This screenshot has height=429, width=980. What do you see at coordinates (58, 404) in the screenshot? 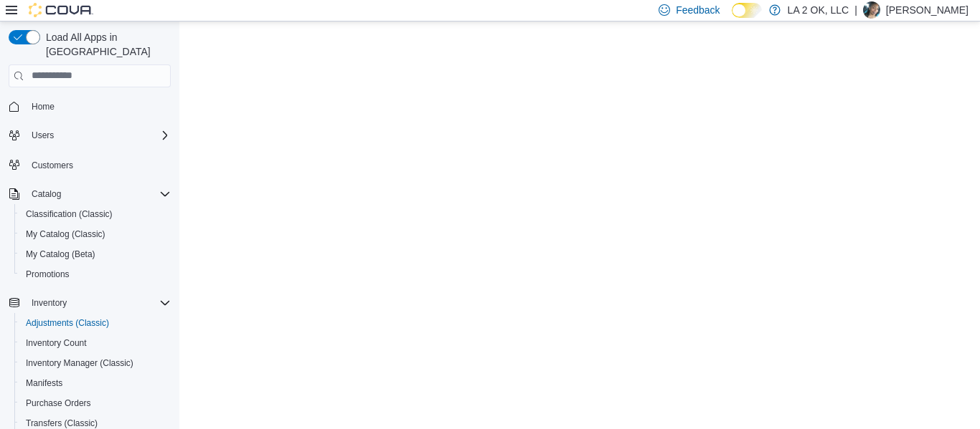
I see `a: Purchase Orders` at bounding box center [58, 404].